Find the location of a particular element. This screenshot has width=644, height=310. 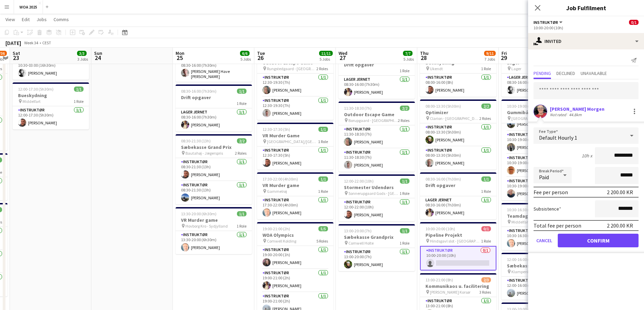

span: 9/11 is located at coordinates (490, 53).